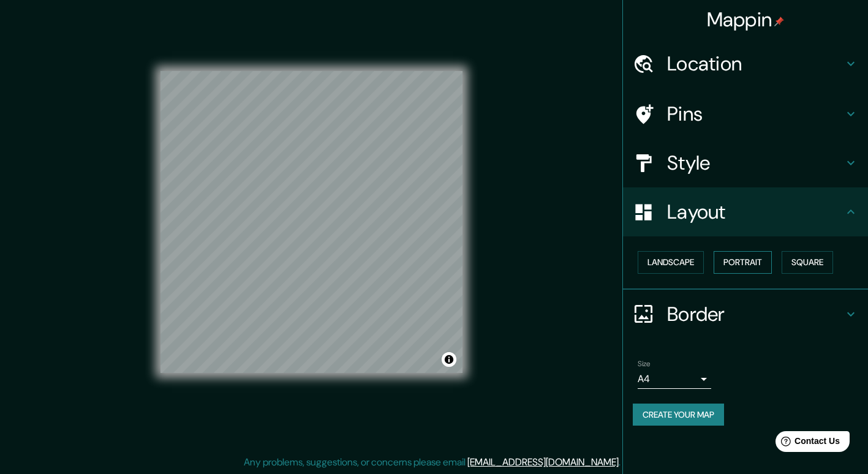 The height and width of the screenshot is (474, 868). What do you see at coordinates (311, 221) in the screenshot?
I see `canvas: Map` at bounding box center [311, 221].